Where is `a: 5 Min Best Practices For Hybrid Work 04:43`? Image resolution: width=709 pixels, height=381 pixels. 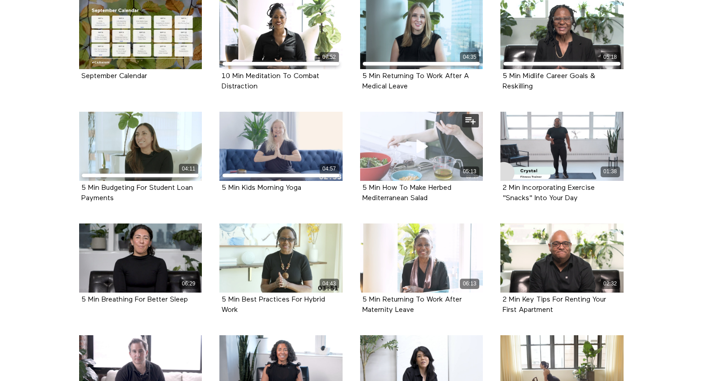 a: 5 Min Best Practices For Hybrid Work 04:43 is located at coordinates (281, 258).